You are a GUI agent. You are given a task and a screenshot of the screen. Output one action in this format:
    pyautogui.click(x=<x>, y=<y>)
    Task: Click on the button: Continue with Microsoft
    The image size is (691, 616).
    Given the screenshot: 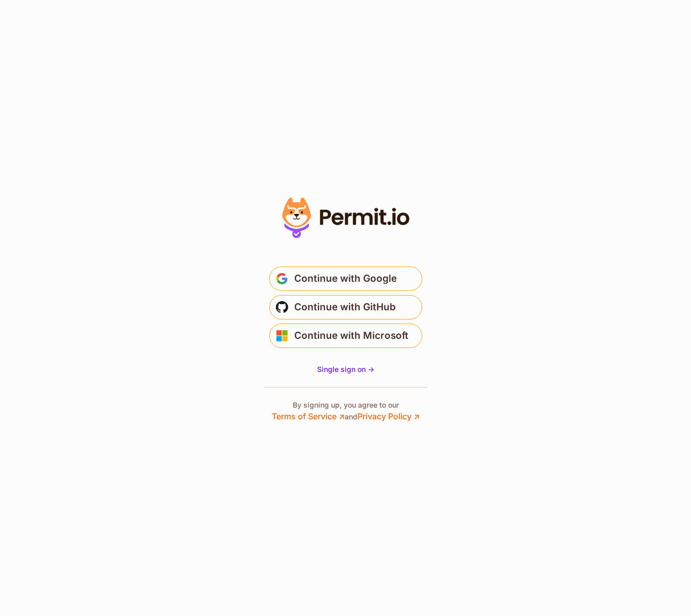 What is the action you would take?
    pyautogui.click(x=346, y=336)
    